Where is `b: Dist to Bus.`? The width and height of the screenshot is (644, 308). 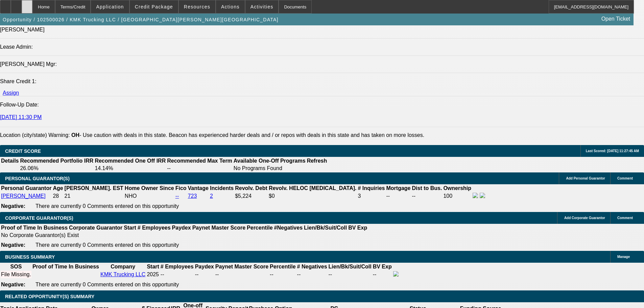 b: Dist to Bus. is located at coordinates (427, 188).